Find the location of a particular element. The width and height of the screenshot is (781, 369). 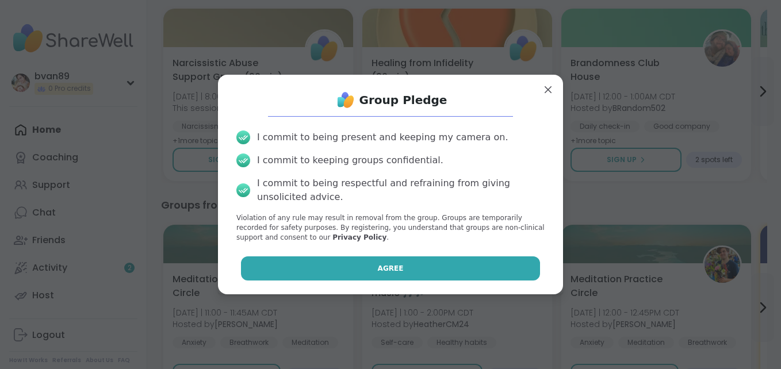

div: I commit to being present and keeping my camera on. is located at coordinates (382, 137).